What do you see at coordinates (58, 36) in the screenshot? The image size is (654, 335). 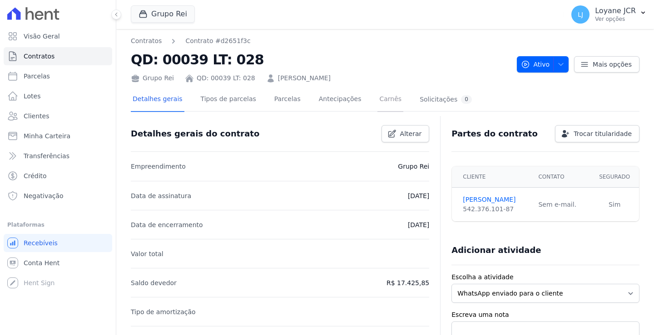 I see `a: Visão Geral` at bounding box center [58, 36].